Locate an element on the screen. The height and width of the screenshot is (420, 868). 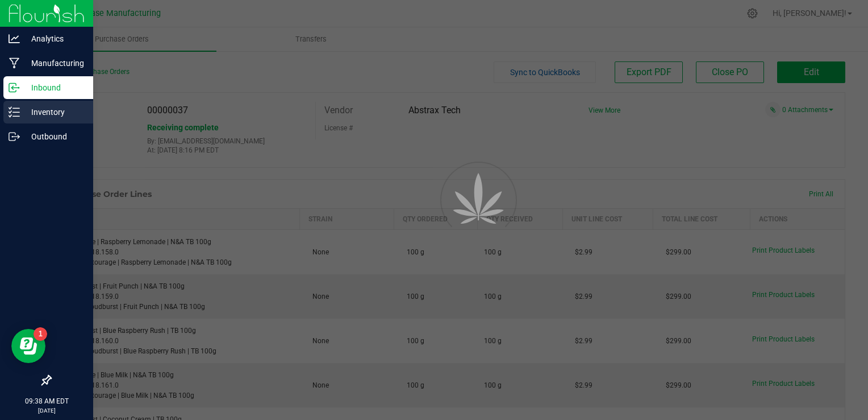
span: 1 is located at coordinates (7, 6).